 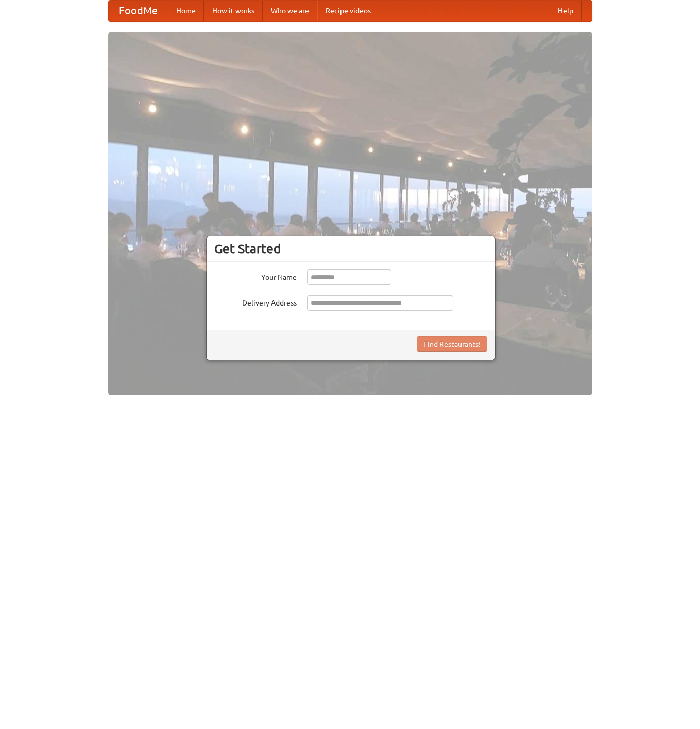 What do you see at coordinates (348, 11) in the screenshot?
I see `a: Recipe videos` at bounding box center [348, 11].